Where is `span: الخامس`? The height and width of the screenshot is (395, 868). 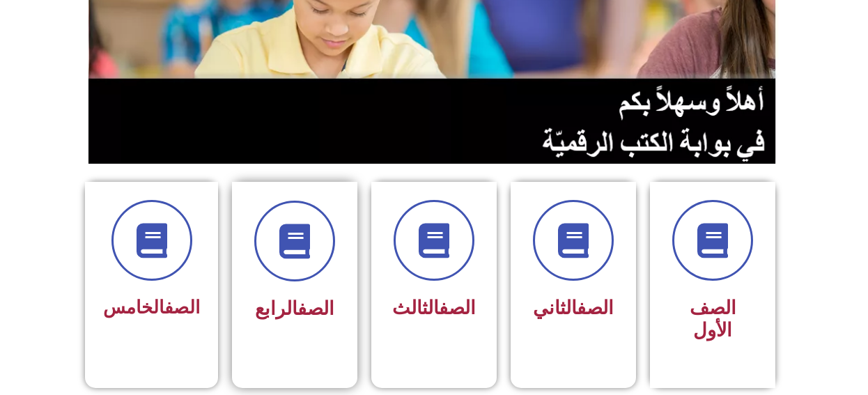
span: الخامس is located at coordinates (151, 307).